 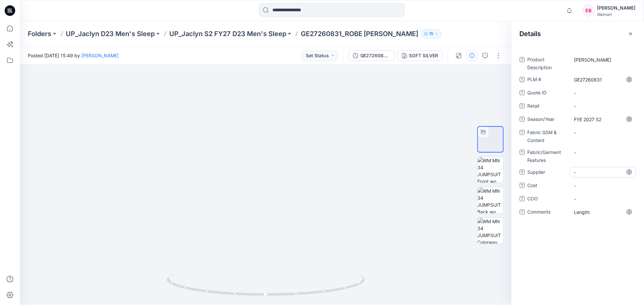 What do you see at coordinates (589, 11) in the screenshot?
I see `div: EB` at bounding box center [589, 11].